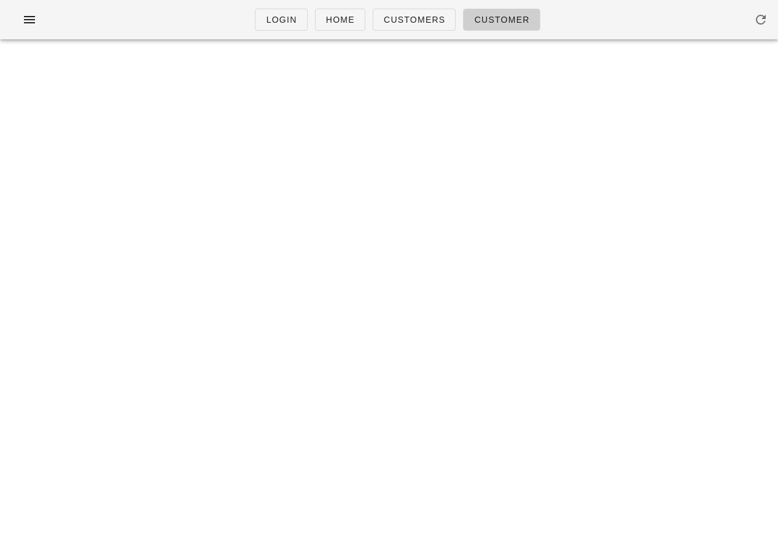  Describe the element at coordinates (501, 20) in the screenshot. I see `a: Customer` at that location.